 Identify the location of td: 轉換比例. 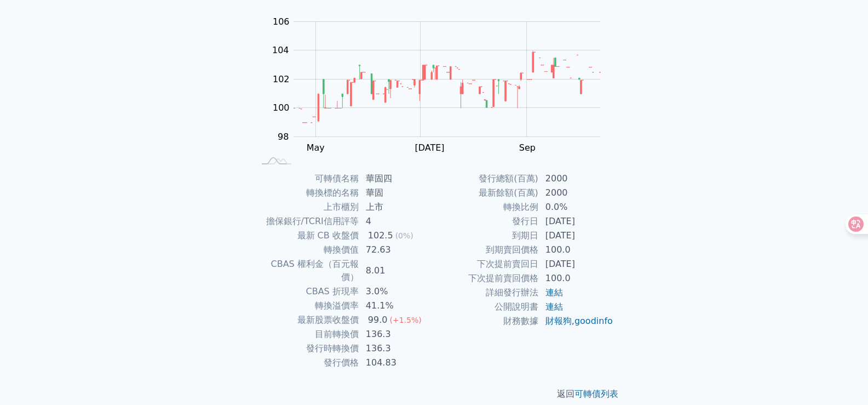
(486, 207).